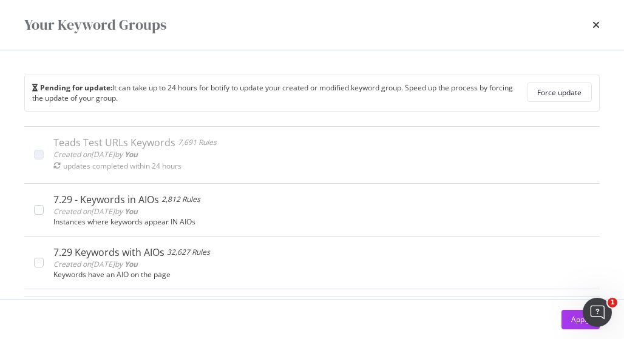  I want to click on div: 32,627 Rules, so click(188, 252).